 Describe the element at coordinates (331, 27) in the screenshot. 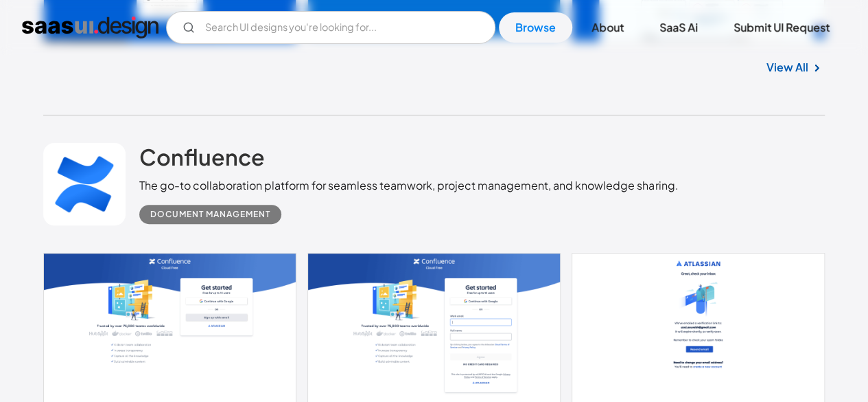

I see `input: Search UI designs you're looking for...` at that location.